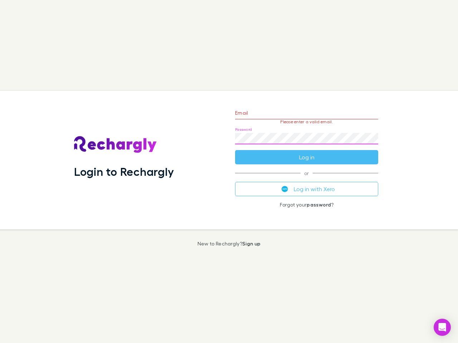 The image size is (458, 343). I want to click on p: Forgot your ?, so click(306, 205).